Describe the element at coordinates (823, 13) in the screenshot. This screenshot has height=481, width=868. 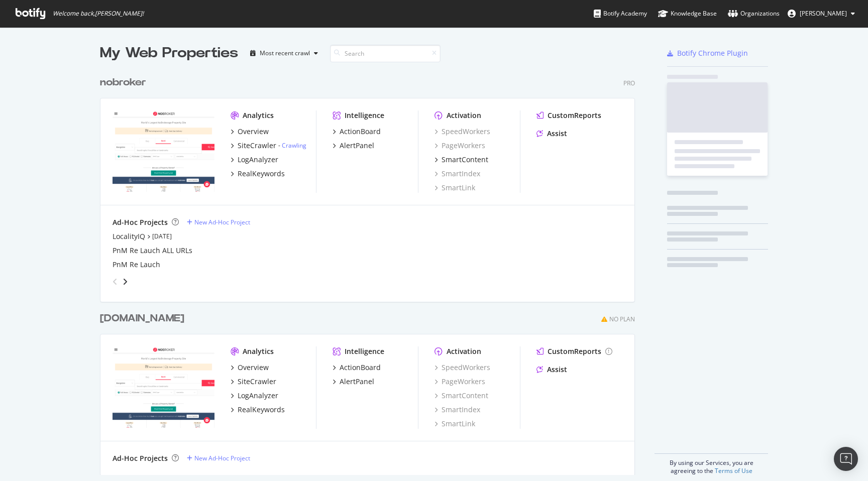
I see `span: Bharat Lohakare` at that location.